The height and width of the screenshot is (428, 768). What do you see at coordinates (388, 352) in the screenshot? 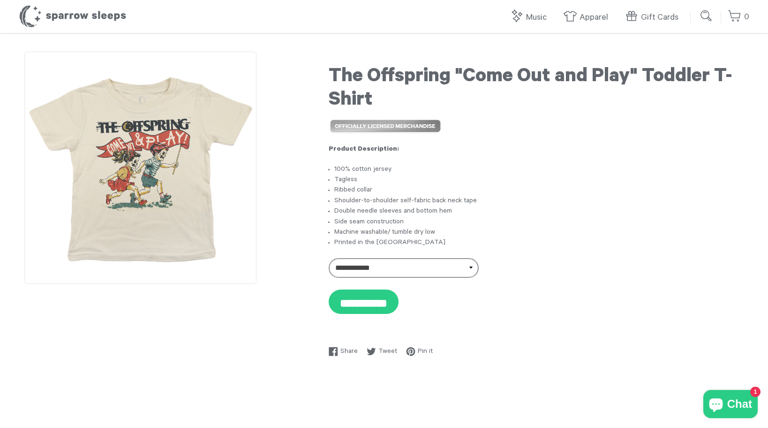
I see `span: Tweet` at bounding box center [388, 352].